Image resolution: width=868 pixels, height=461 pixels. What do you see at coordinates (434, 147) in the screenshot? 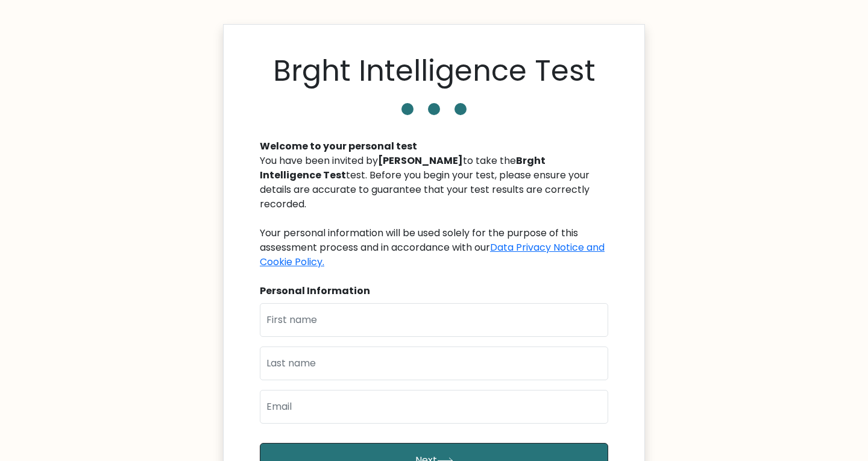
I see `div: Welcome to your personal test` at bounding box center [434, 147].